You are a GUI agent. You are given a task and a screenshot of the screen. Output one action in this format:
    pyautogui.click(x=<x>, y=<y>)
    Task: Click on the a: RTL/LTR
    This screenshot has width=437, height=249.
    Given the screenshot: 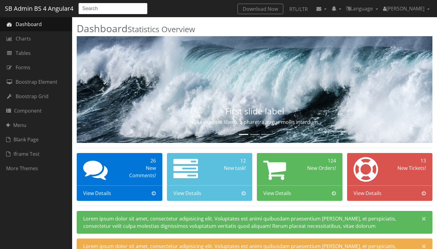 What is the action you would take?
    pyautogui.click(x=299, y=9)
    